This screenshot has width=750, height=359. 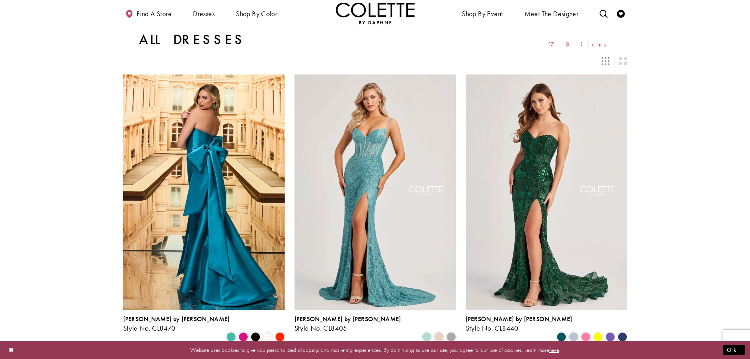 I want to click on a: Visit Colette by Daphne Style No. CL8470 Page, so click(x=204, y=192).